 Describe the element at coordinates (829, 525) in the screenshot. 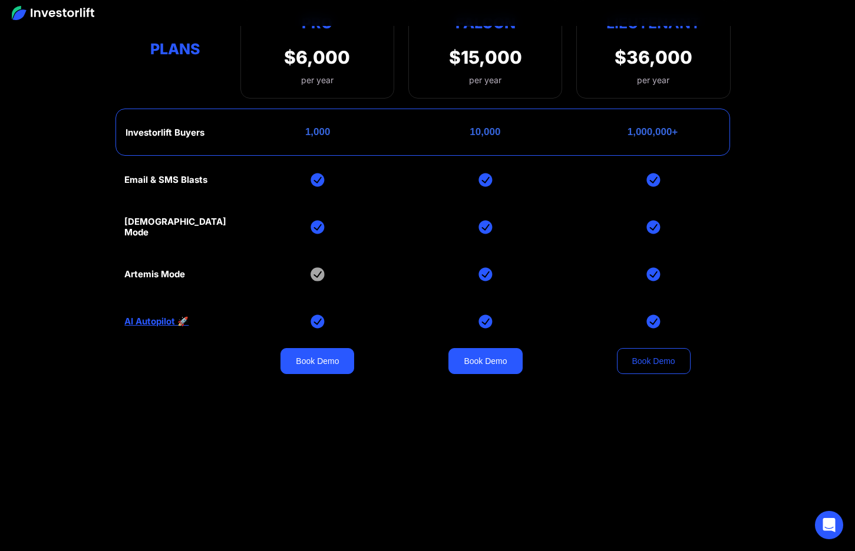

I see `div: Open Intercom Messenger` at that location.